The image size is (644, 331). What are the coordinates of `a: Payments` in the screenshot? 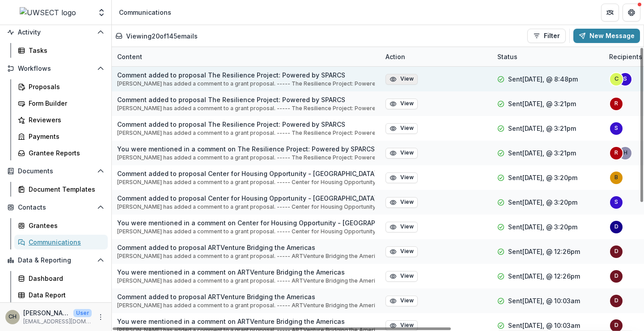 It's located at (61, 136).